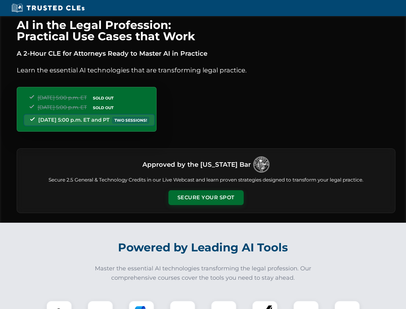 This screenshot has height=309, width=406. Describe the element at coordinates (206, 198) in the screenshot. I see `button: Secure Your Spot` at that location.